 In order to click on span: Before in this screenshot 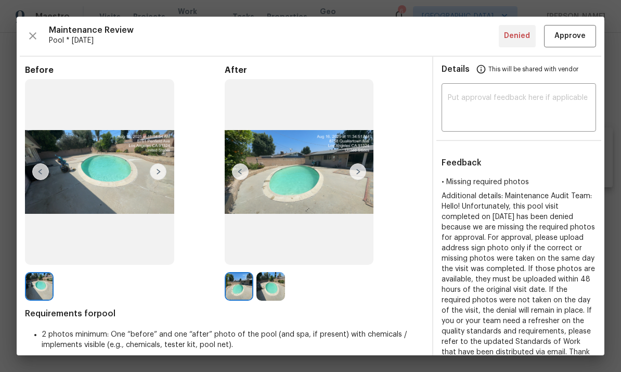, I will do `click(125, 70)`.